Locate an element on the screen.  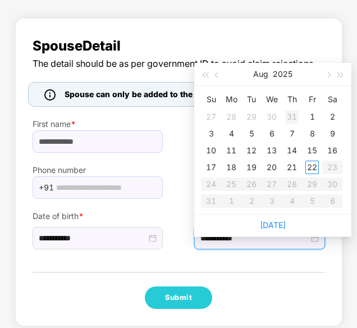
td: 2025-07-28 is located at coordinates (231, 117).